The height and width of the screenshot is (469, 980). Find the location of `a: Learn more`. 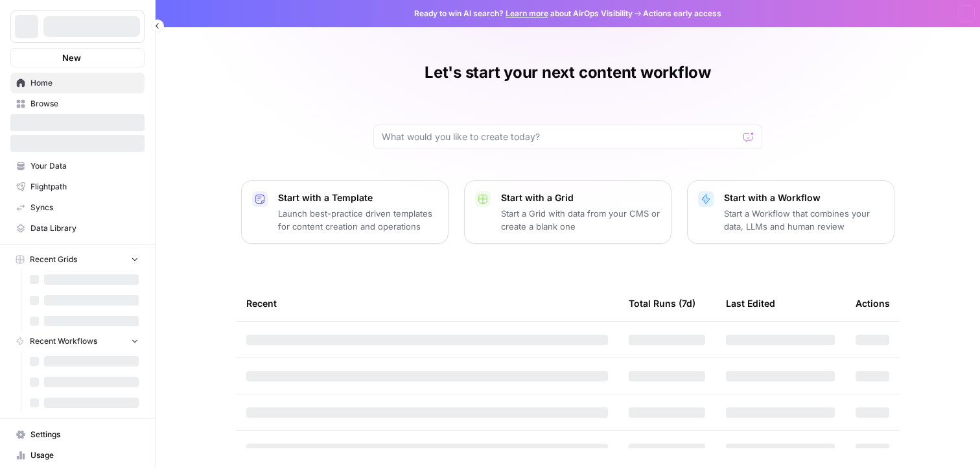

a: Learn more is located at coordinates (527, 13).